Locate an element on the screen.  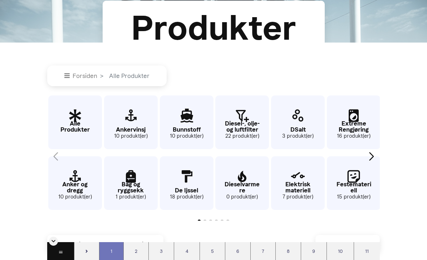
p: Diesel-, olje- og luftfilter is located at coordinates (242, 127).